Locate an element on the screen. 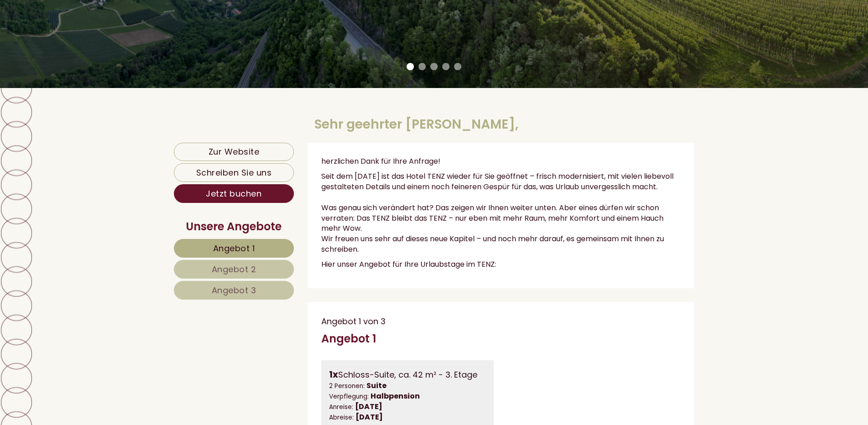 The image size is (868, 425). a: Jetzt buchen is located at coordinates (234, 194).